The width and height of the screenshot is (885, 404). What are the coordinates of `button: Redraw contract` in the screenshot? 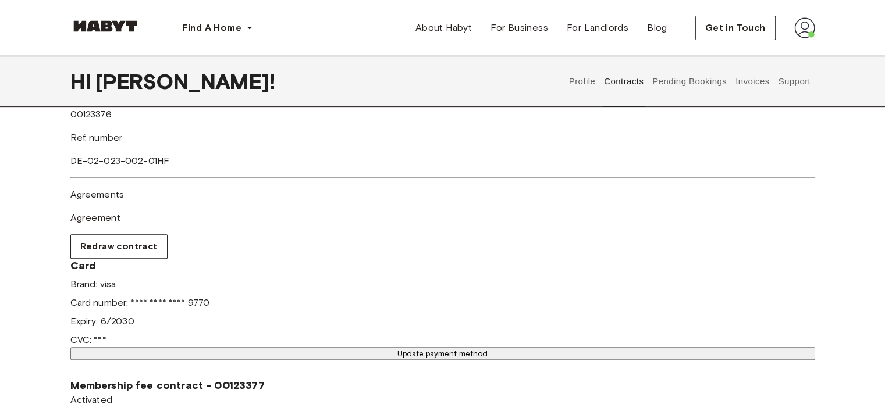 It's located at (119, 247).